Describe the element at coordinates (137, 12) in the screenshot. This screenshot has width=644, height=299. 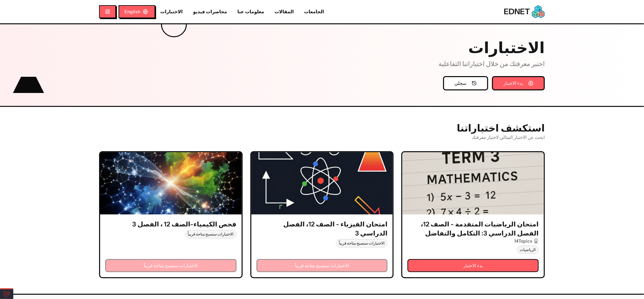
I see `button: English` at that location.